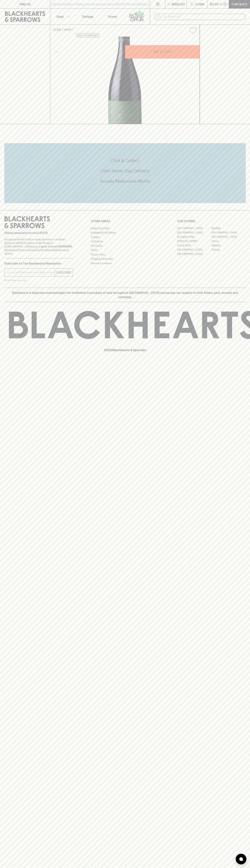 The width and height of the screenshot is (250, 868). I want to click on button: Shop, so click(63, 16).